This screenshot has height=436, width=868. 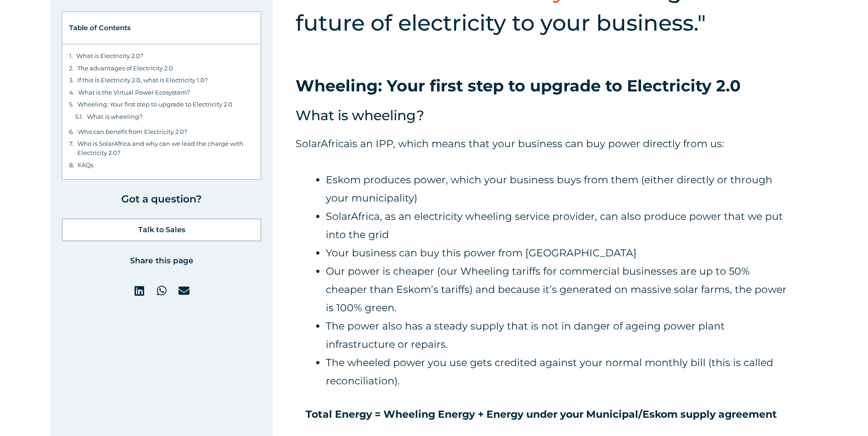 I want to click on h6: Share this page, so click(x=161, y=260).